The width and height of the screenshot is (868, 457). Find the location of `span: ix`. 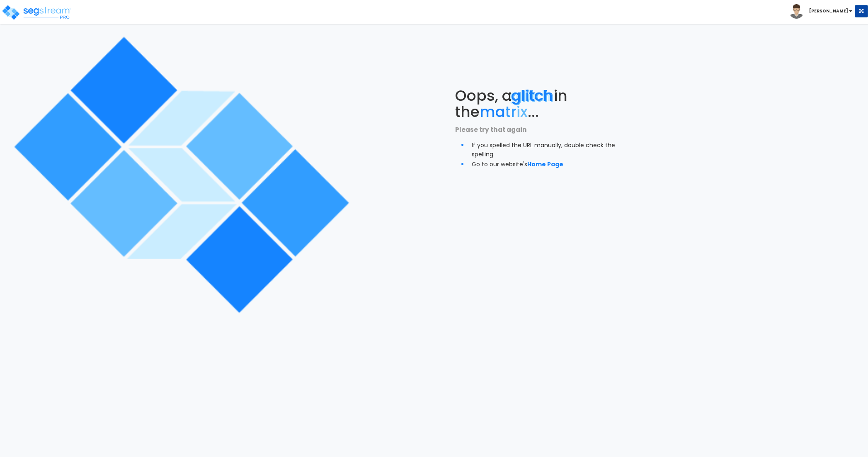

span: ix is located at coordinates (522, 112).